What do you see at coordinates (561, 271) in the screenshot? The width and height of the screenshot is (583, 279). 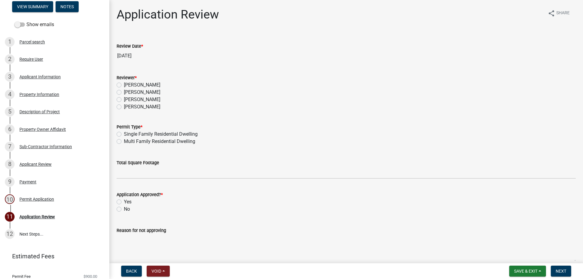 I see `span: Next` at bounding box center [561, 271].